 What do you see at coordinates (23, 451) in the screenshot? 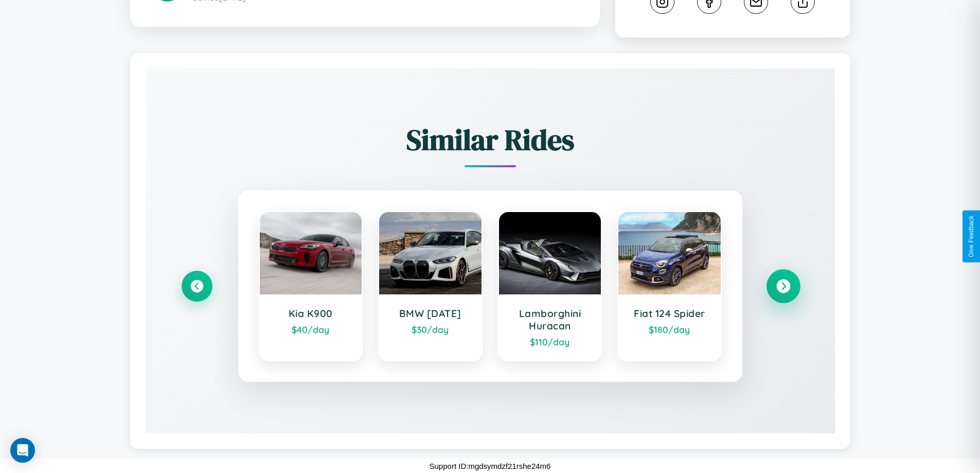
I see `div: Open Intercom Messenger` at bounding box center [23, 451].